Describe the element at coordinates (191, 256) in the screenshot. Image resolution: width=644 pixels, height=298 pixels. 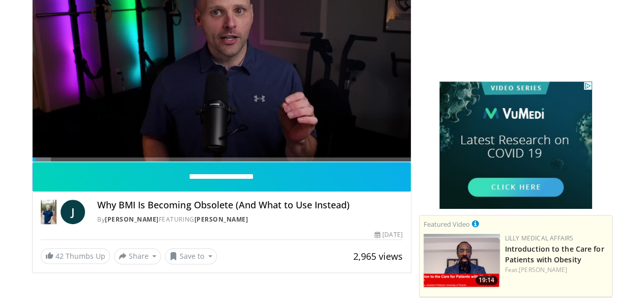
I see `button: Save to` at that location.